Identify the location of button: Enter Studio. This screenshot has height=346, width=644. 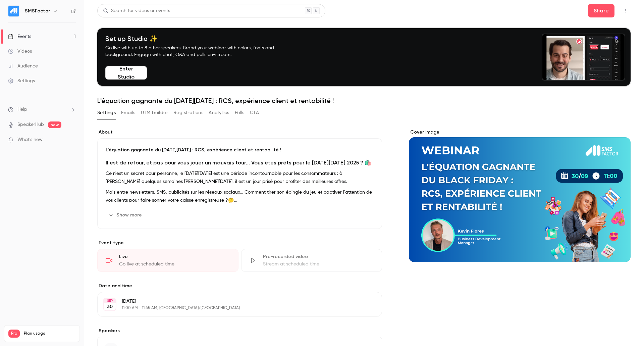
(126, 72).